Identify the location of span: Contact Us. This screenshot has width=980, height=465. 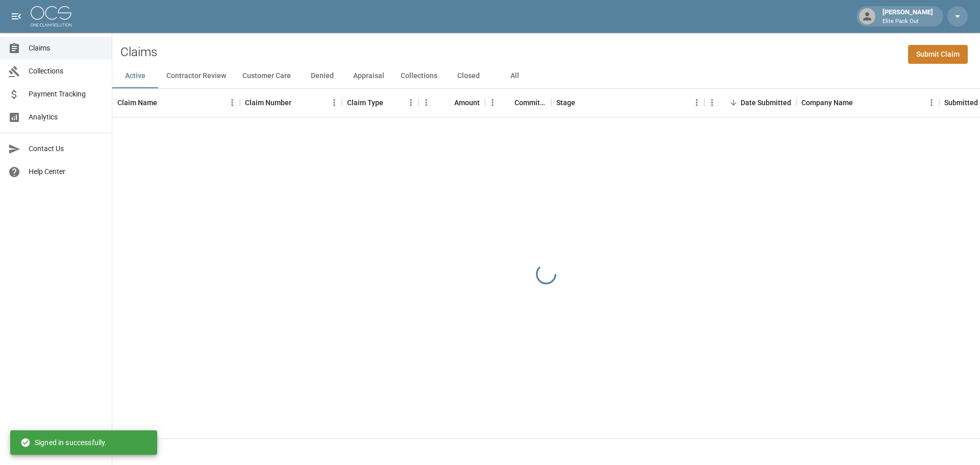
(66, 148).